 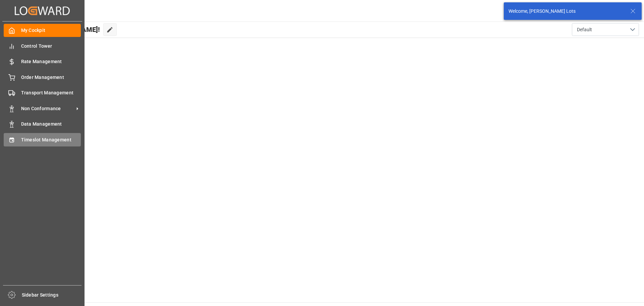 I want to click on a: My Cockpit, so click(x=42, y=30).